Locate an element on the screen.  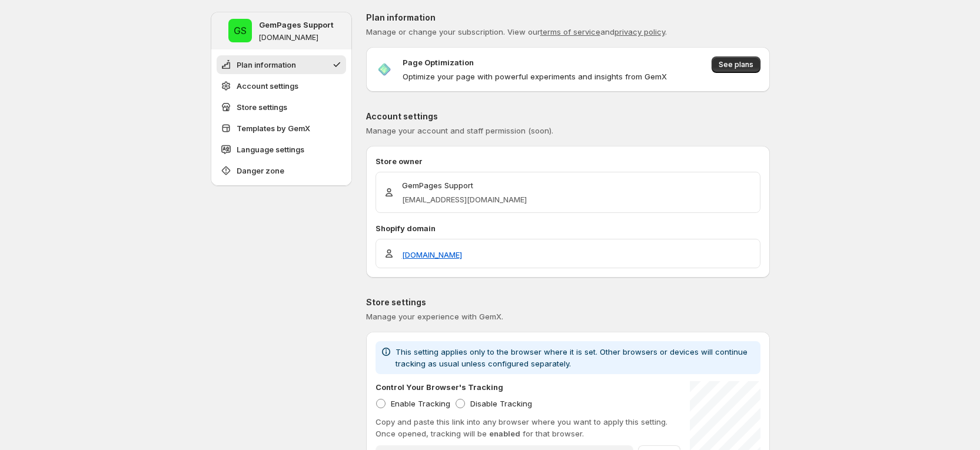
p: Account settings is located at coordinates (568, 116).